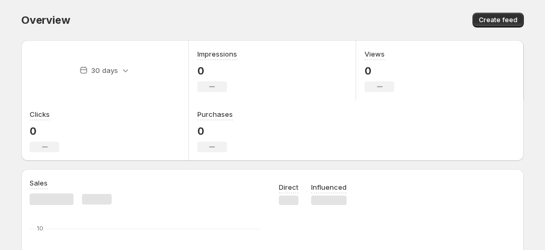  Describe the element at coordinates (289, 187) in the screenshot. I see `p: Direct` at that location.